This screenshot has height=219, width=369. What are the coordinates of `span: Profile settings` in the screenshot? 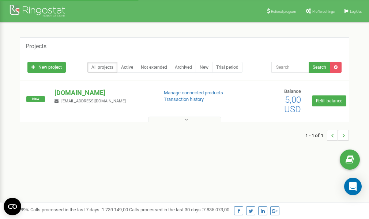 It's located at (323, 11).